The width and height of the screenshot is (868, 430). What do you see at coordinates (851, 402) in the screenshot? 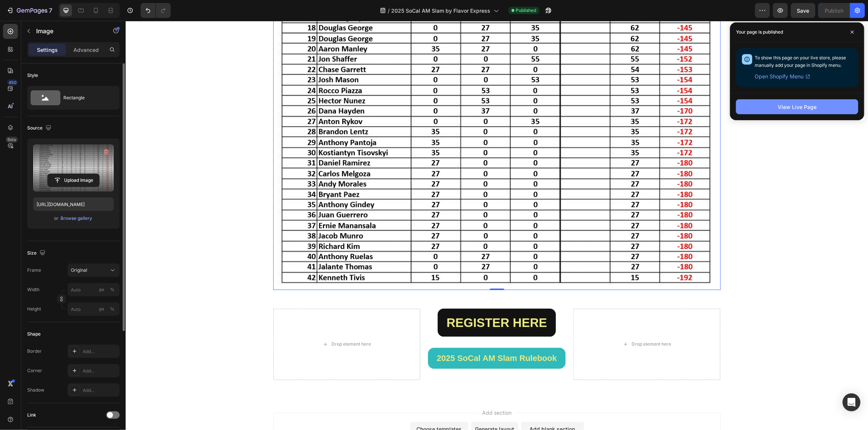
I see `div: Open Intercom Messenger` at bounding box center [851, 402].